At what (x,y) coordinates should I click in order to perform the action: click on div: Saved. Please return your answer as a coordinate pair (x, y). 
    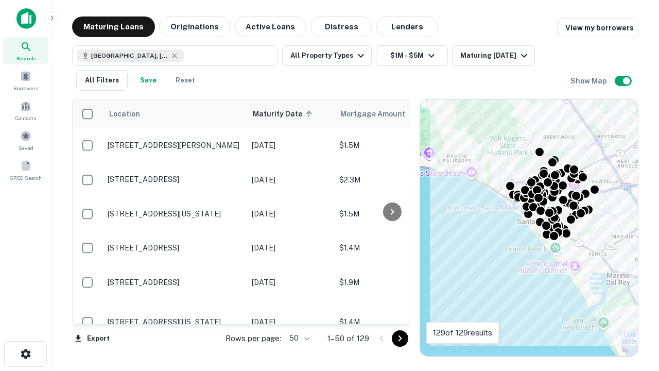
    Looking at the image, I should click on (26, 140).